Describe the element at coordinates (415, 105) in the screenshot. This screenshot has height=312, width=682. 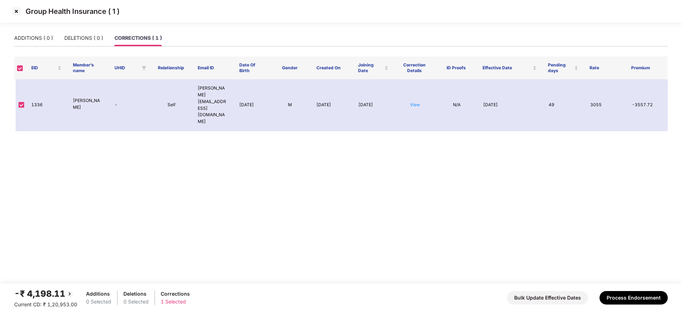
I see `a: View` at that location.